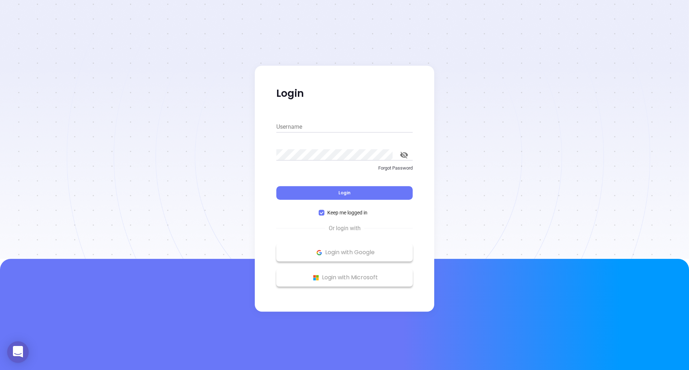 Image resolution: width=689 pixels, height=370 pixels. I want to click on p: Forgot Password, so click(344, 168).